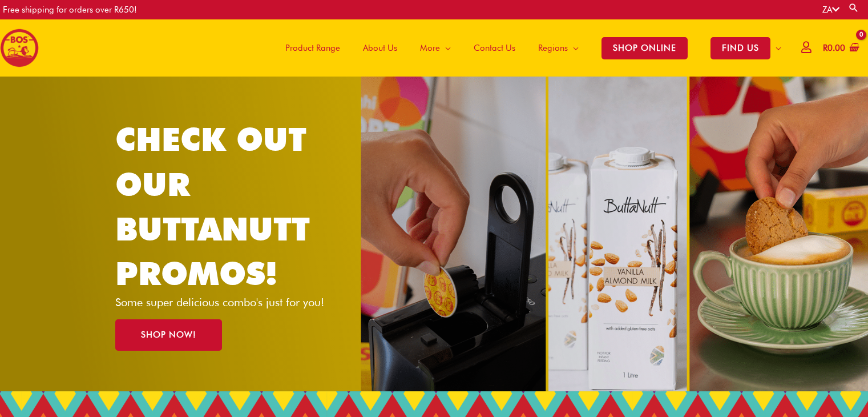  Describe the element at coordinates (380, 48) in the screenshot. I see `a: About Us` at that location.